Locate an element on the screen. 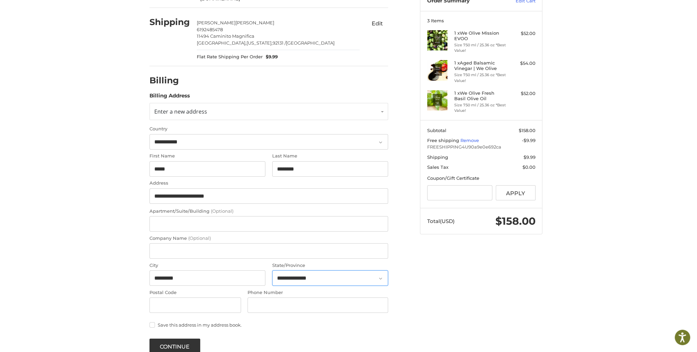  div: $54.00 is located at coordinates (522, 63).